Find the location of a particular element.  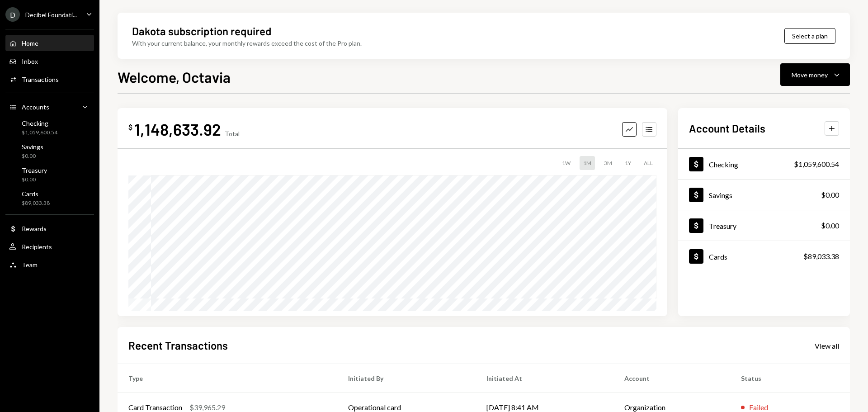

th: Account is located at coordinates (672, 378).